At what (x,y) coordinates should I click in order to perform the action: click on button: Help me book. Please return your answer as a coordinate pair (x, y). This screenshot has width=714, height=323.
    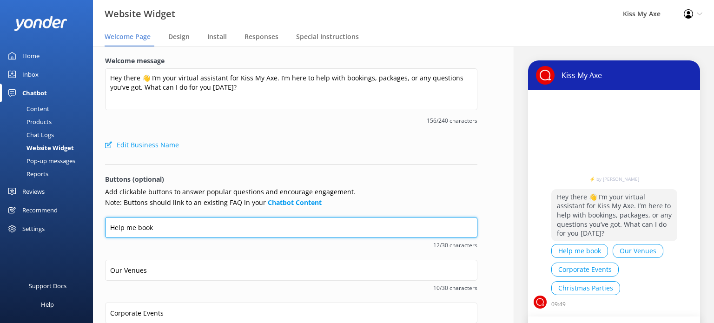
    Looking at the image, I should click on (579, 251).